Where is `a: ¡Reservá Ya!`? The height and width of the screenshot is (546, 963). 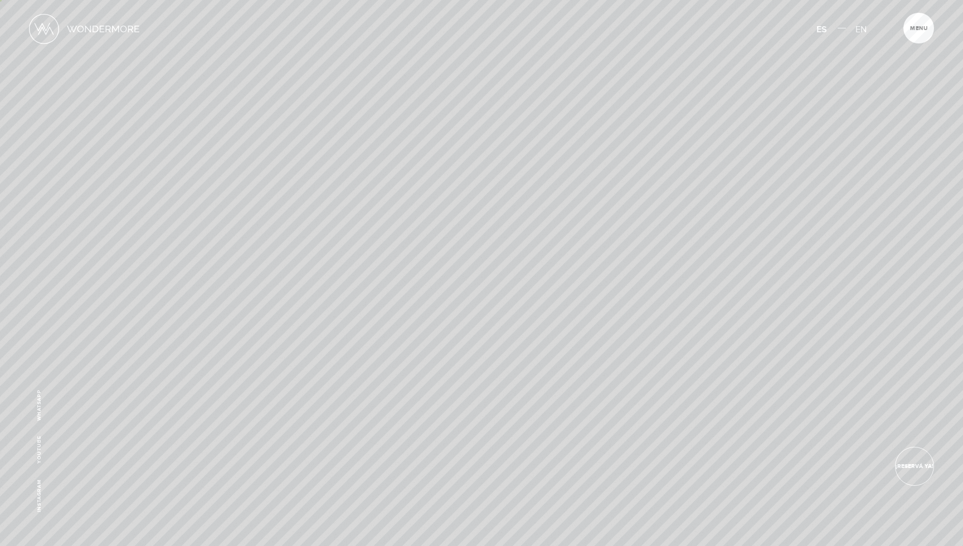
a: ¡Reservá Ya! is located at coordinates (914, 466).